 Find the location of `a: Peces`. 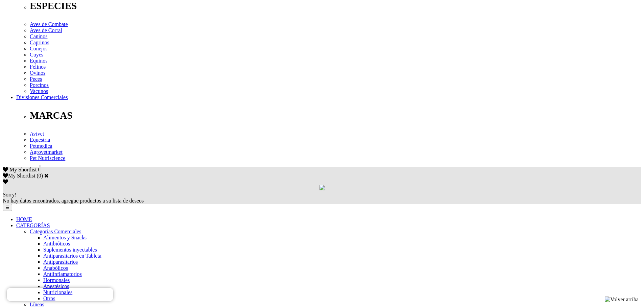

a: Peces is located at coordinates (36, 79).